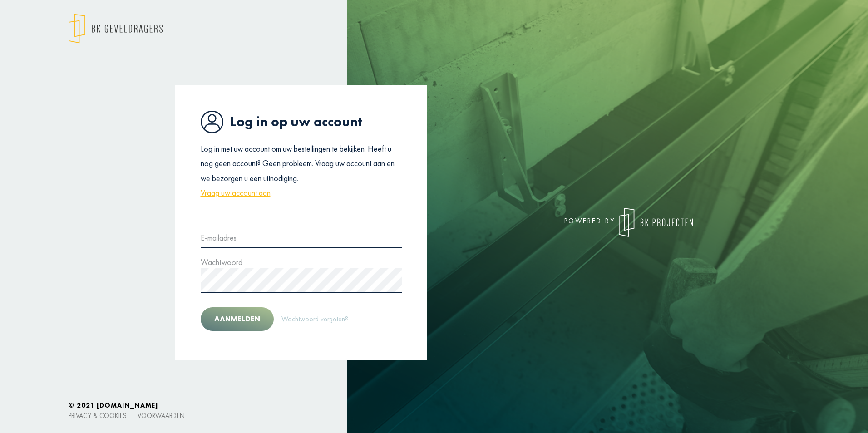  Describe the element at coordinates (301, 122) in the screenshot. I see `h1: Log in op uw account` at that location.